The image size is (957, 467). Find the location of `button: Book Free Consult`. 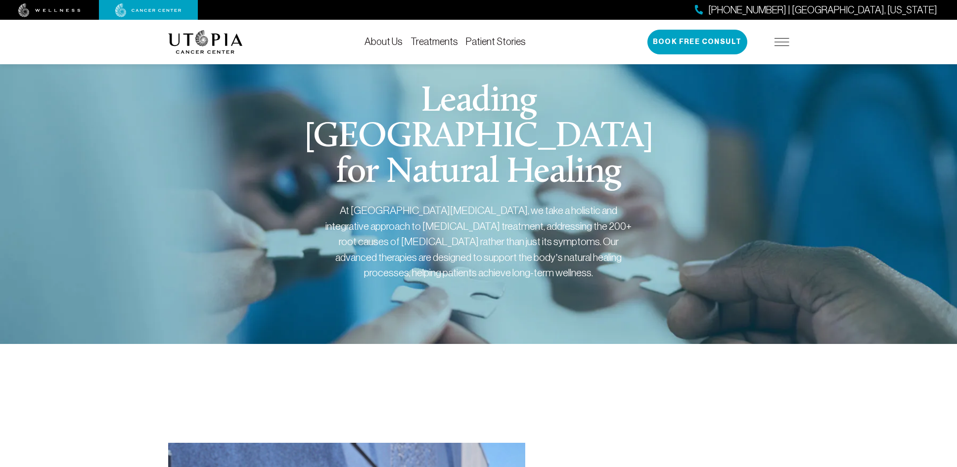

button: Book Free Consult is located at coordinates (697, 42).